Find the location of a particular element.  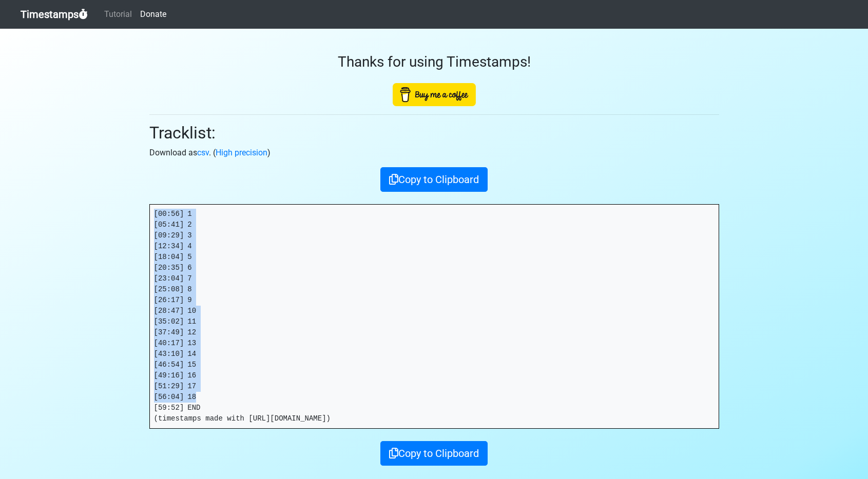

h3: Thanks for using Timestamps! is located at coordinates (434, 62).